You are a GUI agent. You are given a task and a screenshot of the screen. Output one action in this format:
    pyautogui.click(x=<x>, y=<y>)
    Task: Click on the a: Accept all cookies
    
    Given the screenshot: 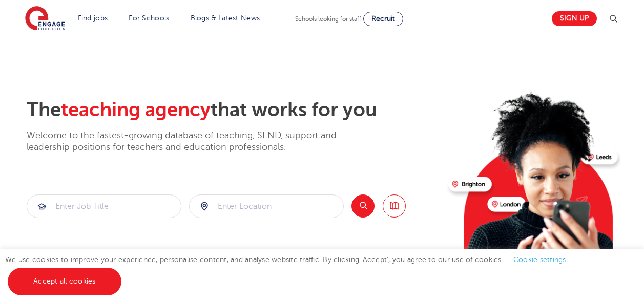 What is the action you would take?
    pyautogui.click(x=65, y=282)
    